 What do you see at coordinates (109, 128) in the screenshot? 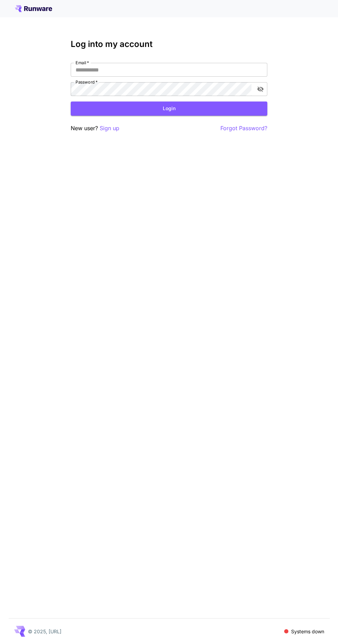
I see `button: Sign up` at bounding box center [109, 128].